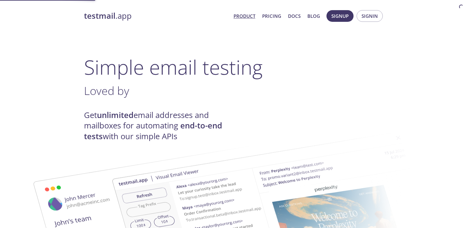 Image resolution: width=468 pixels, height=228 pixels. Describe the element at coordinates (159, 126) in the screenshot. I see `h4: Get email addresses and mailboxes for automating with our simple APIs` at that location.